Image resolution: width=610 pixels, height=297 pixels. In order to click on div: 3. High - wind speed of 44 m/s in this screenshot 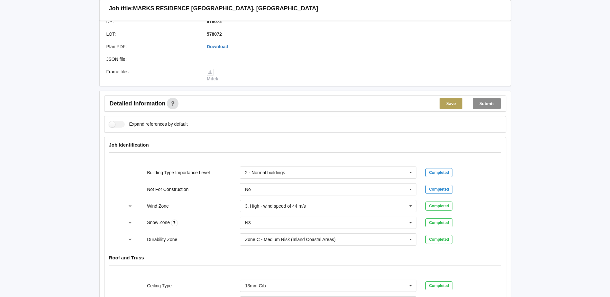, I will do `click(275, 206)`.